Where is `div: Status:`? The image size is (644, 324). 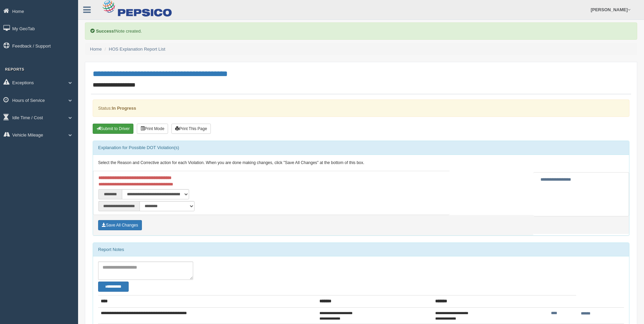 div: Status: is located at coordinates (360, 108).